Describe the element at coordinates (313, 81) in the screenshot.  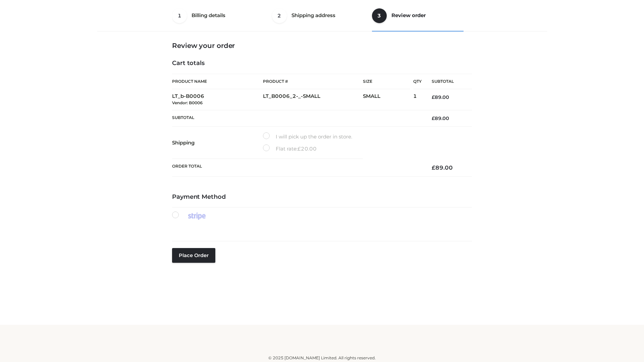
I see `th: Product #` at that location.